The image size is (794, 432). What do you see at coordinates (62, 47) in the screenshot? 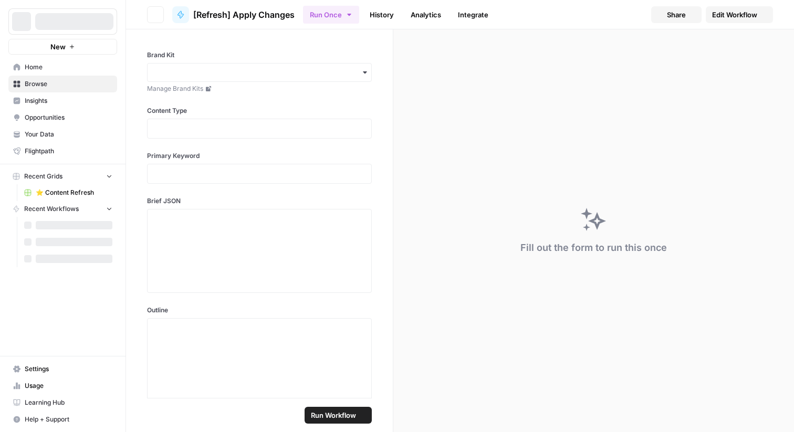
I see `button: New` at bounding box center [62, 47].